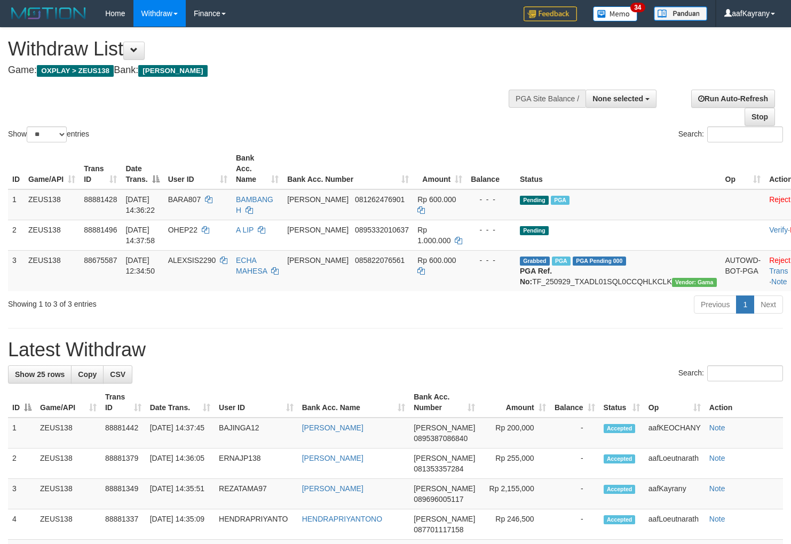 This screenshot has width=791, height=544. Describe the element at coordinates (192, 260) in the screenshot. I see `span: ALEXSIS2290` at that location.